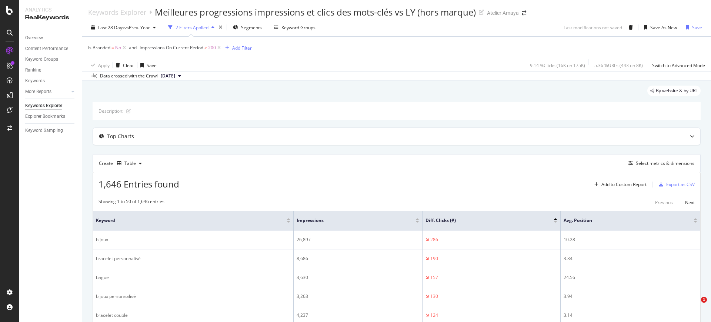 The image size is (711, 322). What do you see at coordinates (630, 277) in the screenshot?
I see `div: 24.56` at bounding box center [630, 277].